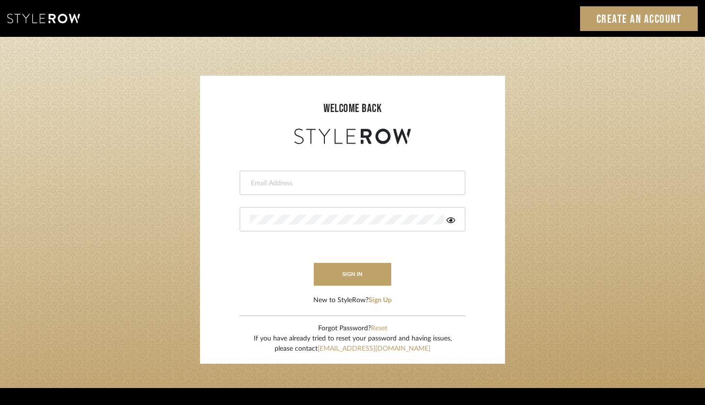 The height and width of the screenshot is (405, 705). I want to click on a: Create an Account, so click(639, 18).